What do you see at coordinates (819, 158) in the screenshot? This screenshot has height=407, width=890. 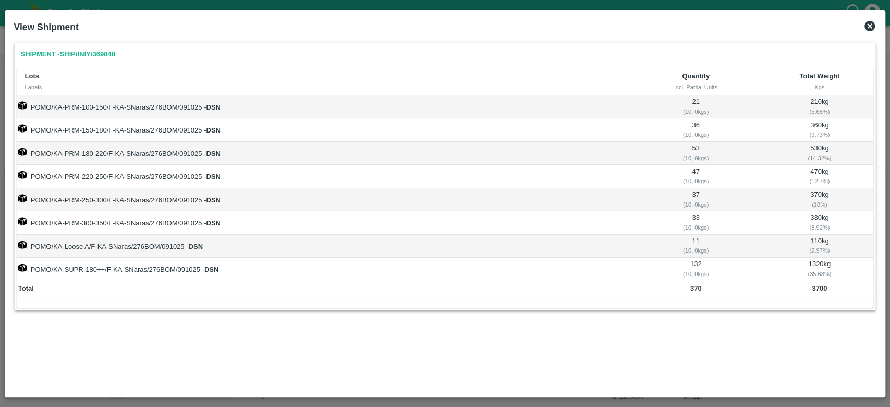 I see `div: ( 14.32 %)` at bounding box center [819, 158].